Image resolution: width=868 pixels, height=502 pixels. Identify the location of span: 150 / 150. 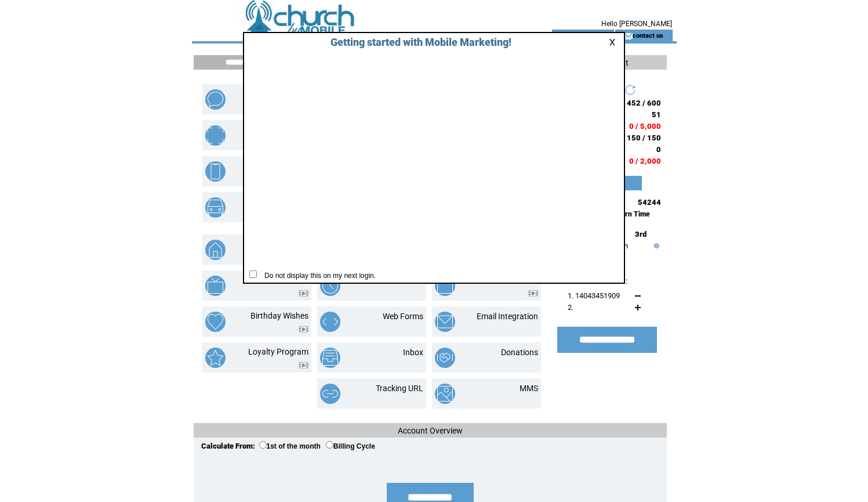
(644, 138).